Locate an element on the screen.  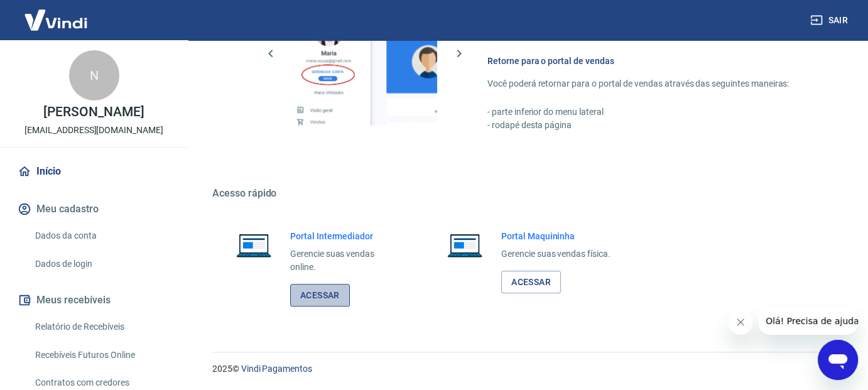
span: Olá! Precisa de ajuda? is located at coordinates (56, 13).